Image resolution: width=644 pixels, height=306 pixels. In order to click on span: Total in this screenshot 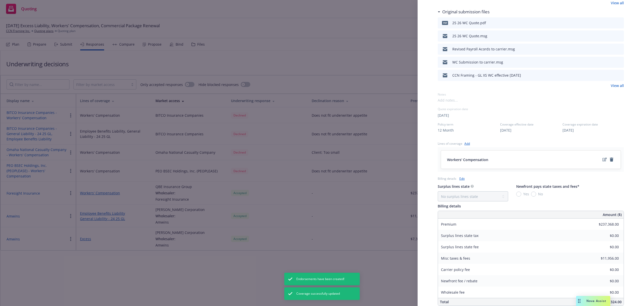, I will do `click(444, 302)`.